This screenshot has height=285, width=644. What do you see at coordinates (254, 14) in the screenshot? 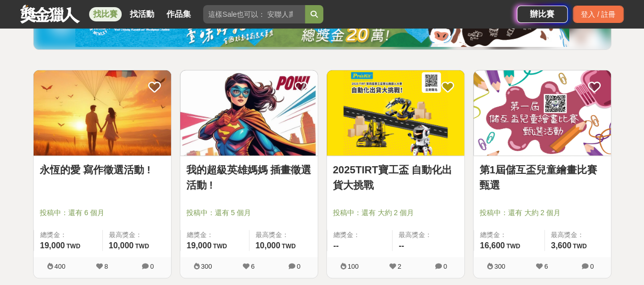
I see `input: 這樣Sale也可以： 安聯人壽創意銷售法募集` at bounding box center [254, 14].